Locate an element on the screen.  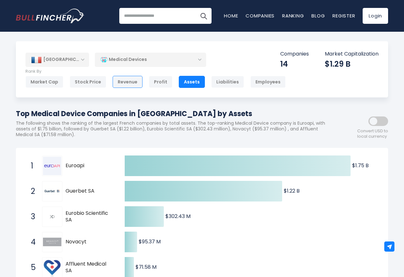
text: $71.58 M is located at coordinates (146, 267).